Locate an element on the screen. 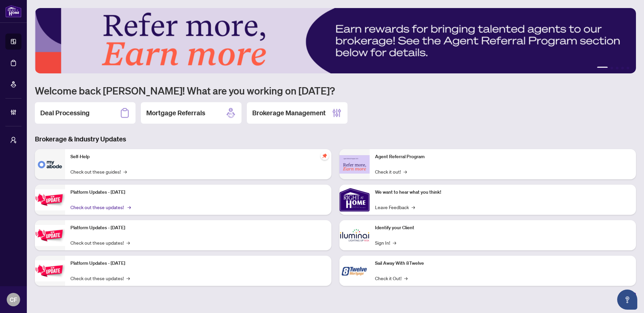  p: We want to hear what you think! is located at coordinates (503, 192).